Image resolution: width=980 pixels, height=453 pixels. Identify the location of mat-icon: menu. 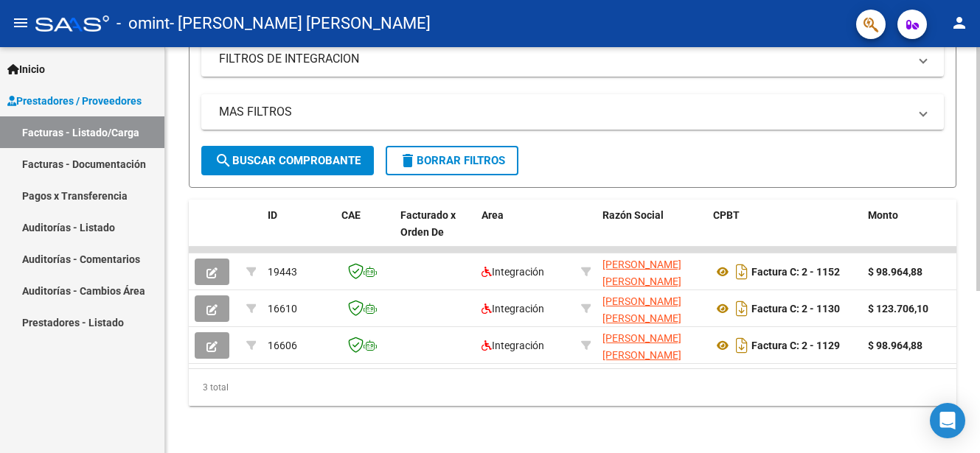
(21, 23).